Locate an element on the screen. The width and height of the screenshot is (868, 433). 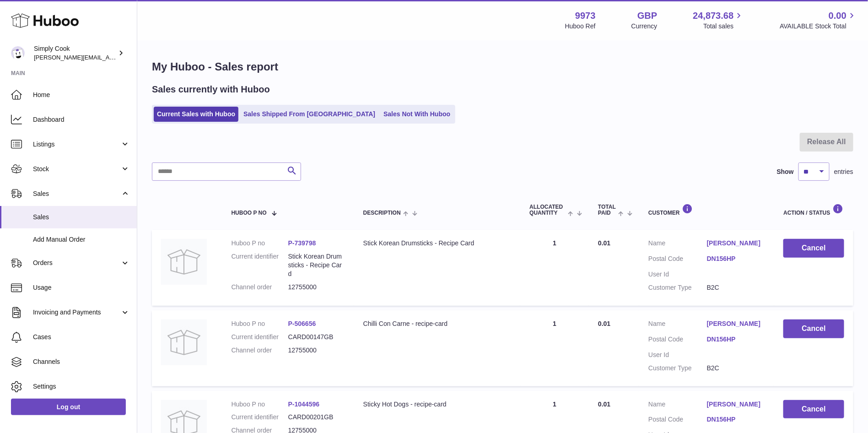
a: P-1044596 is located at coordinates (303, 404).